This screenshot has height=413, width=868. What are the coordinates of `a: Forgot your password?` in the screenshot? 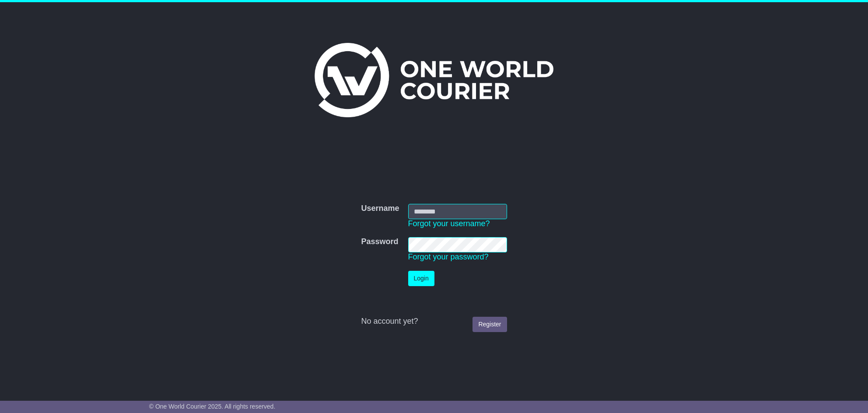 It's located at (448, 257).